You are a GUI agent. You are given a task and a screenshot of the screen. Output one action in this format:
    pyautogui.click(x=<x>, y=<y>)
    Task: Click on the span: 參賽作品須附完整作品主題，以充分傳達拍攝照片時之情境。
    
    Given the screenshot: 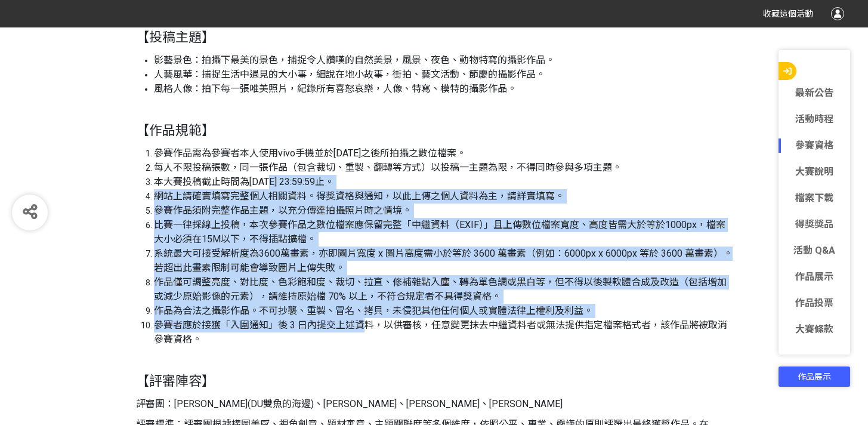 What is the action you would take?
    pyautogui.click(x=283, y=211)
    